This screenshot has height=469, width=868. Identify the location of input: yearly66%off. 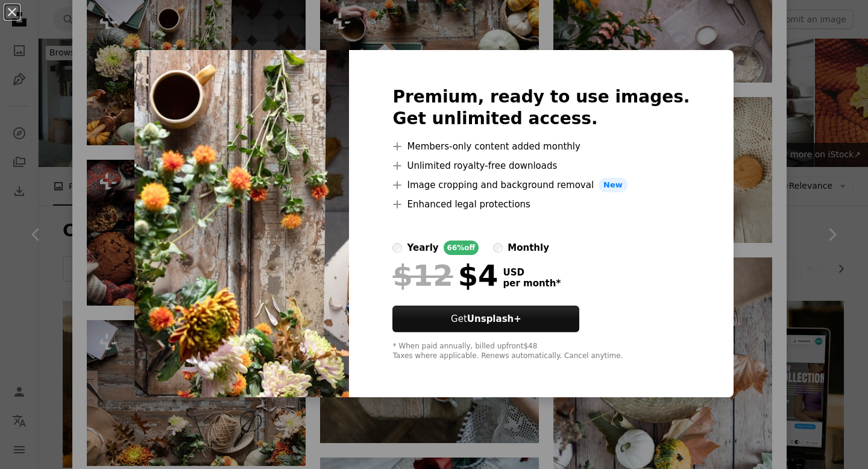
(398, 248).